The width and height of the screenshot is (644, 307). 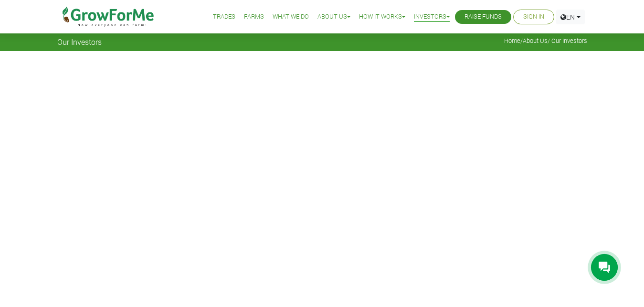 I want to click on a: What We Do, so click(x=291, y=16).